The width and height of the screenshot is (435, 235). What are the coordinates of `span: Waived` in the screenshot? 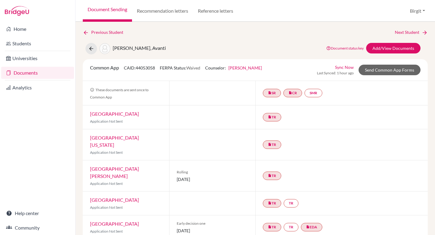 It's located at (194, 68).